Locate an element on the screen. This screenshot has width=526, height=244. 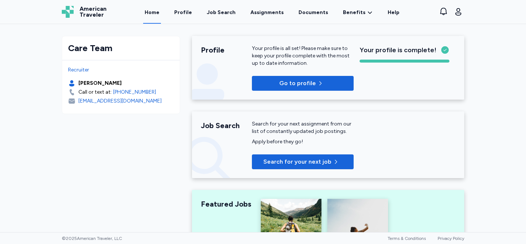
span: © 2025 American Traveler, LLC is located at coordinates (92, 238).